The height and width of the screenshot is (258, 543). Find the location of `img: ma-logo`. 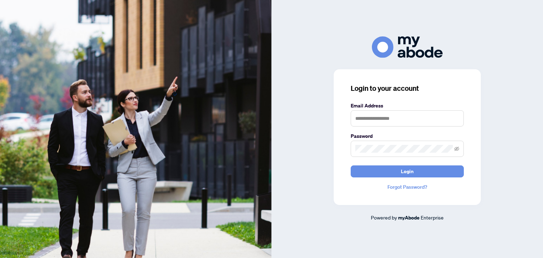

img: ma-logo is located at coordinates (408, 47).